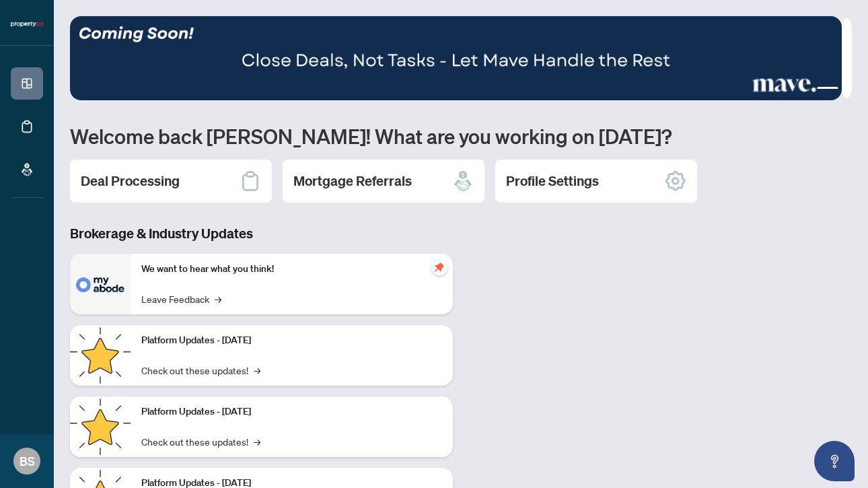 The width and height of the screenshot is (868, 488). Describe the element at coordinates (291, 269) in the screenshot. I see `p: We want to hear what you think!` at that location.